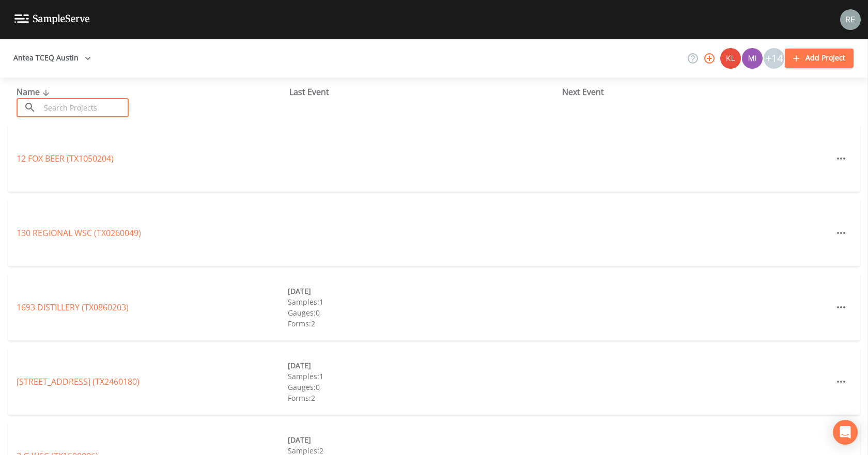 The width and height of the screenshot is (868, 455). What do you see at coordinates (850, 20) in the screenshot?
I see `img: e720f1e92442e99c2aab0e3b783e6548` at bounding box center [850, 20].